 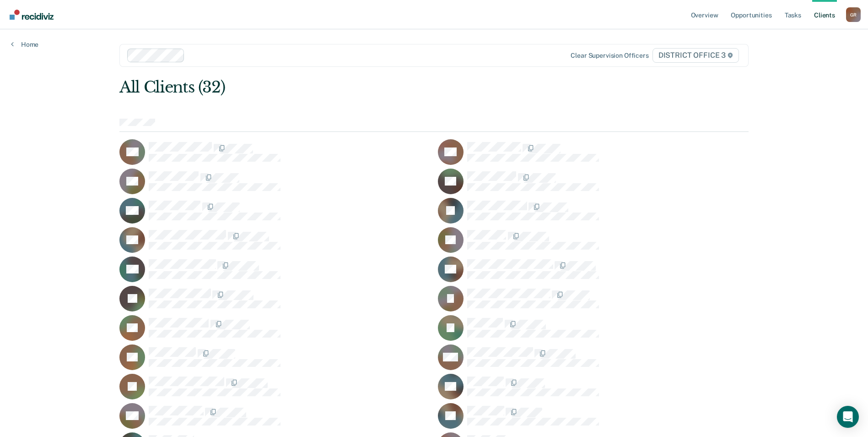 I want to click on div: Open Intercom Messenger, so click(x=848, y=417).